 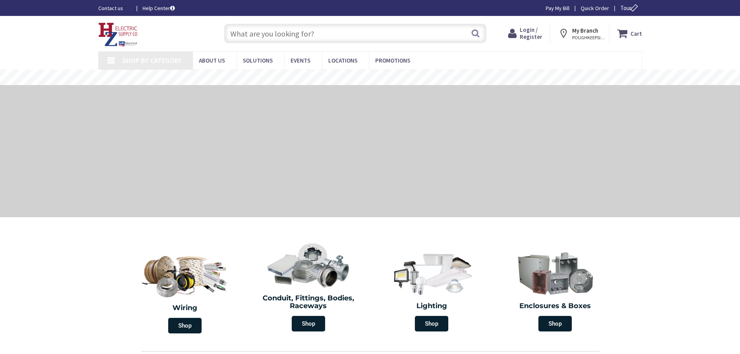 What do you see at coordinates (118, 35) in the screenshot?
I see `img: HZ Electric Supply` at bounding box center [118, 35].